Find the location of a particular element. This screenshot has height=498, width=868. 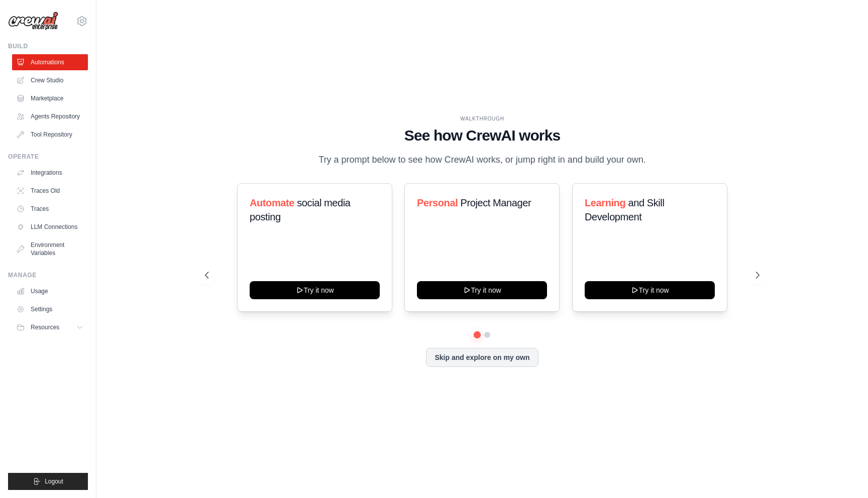

img: Logo is located at coordinates (33, 21).